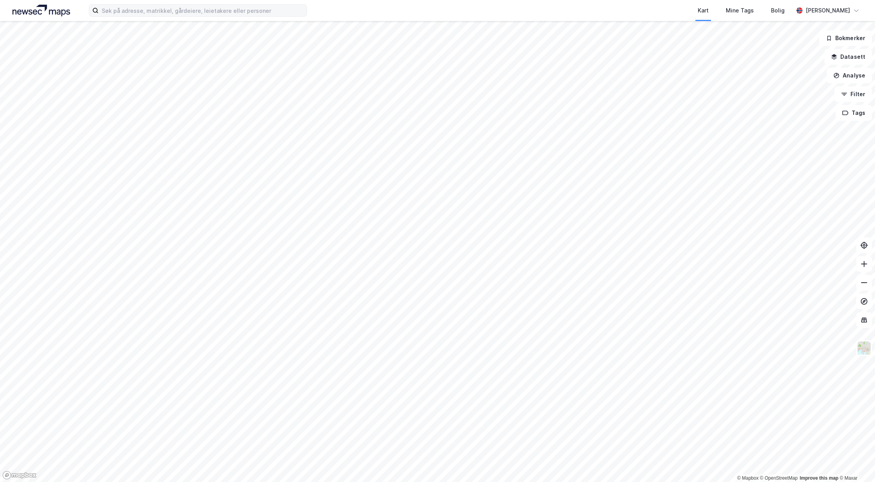 This screenshot has width=875, height=482. I want to click on div: Kontrollprogram for chat, so click(856, 464).